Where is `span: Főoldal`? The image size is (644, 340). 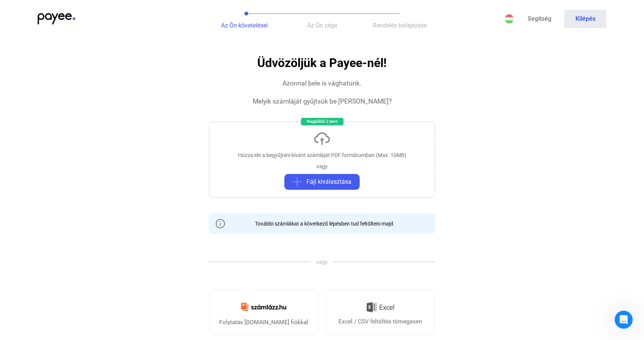 span: Főoldal is located at coordinates (25, 256).